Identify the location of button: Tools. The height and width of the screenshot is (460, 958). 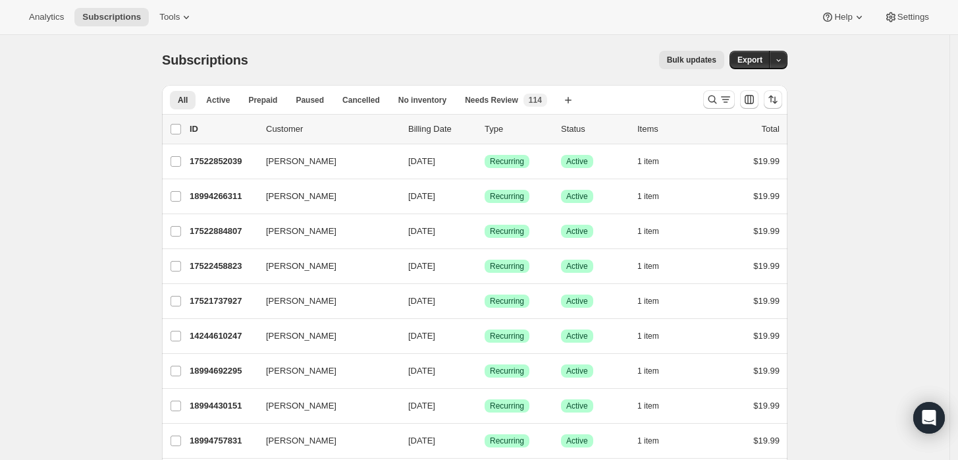
(176, 17).